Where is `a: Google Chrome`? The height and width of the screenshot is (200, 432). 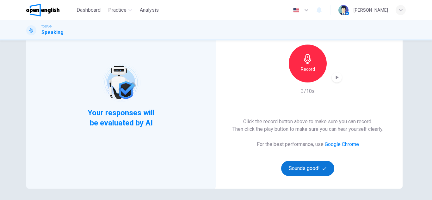 a: Google Chrome is located at coordinates (342, 144).